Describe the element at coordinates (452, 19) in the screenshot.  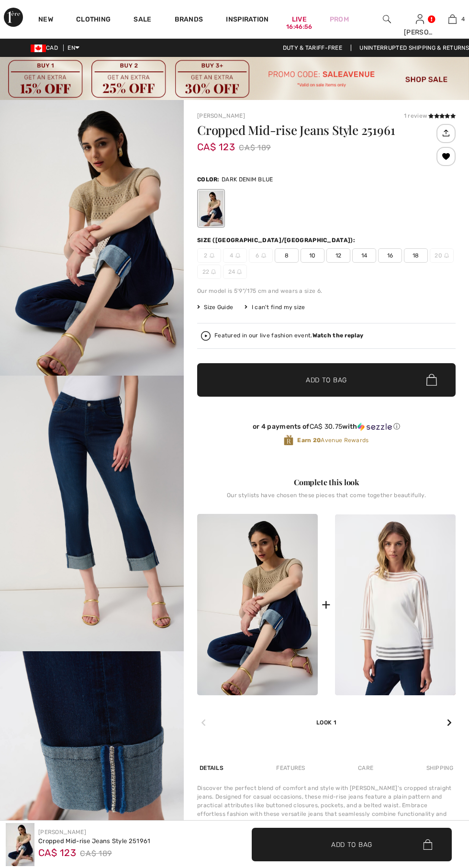
I see `img: My Bag` at that location.